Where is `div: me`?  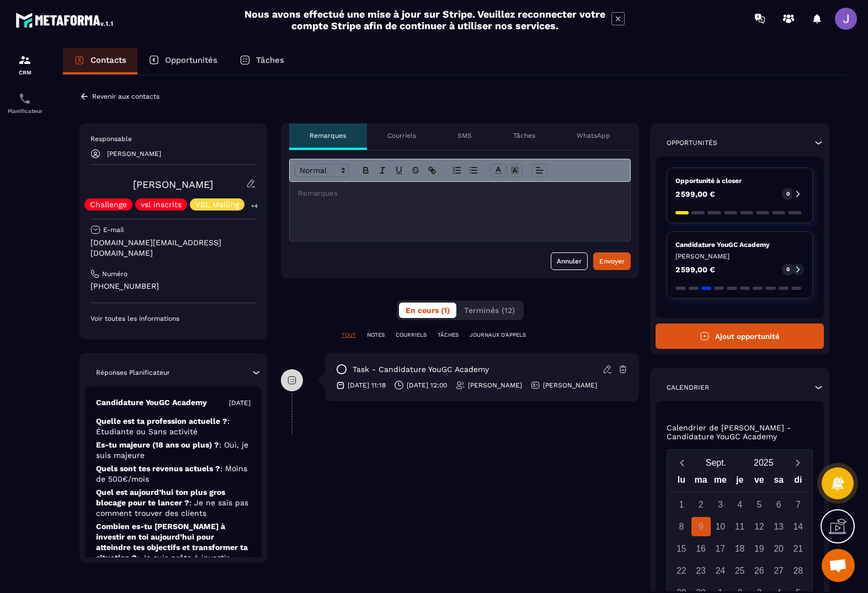
div: me is located at coordinates (720, 482).